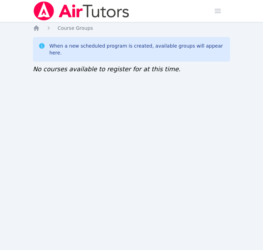 The image size is (263, 250). I want to click on a: Course Groups, so click(75, 28).